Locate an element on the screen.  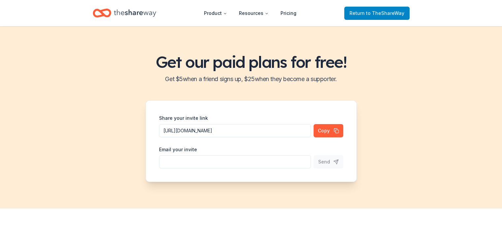
label: Share your invite link is located at coordinates (184, 118).